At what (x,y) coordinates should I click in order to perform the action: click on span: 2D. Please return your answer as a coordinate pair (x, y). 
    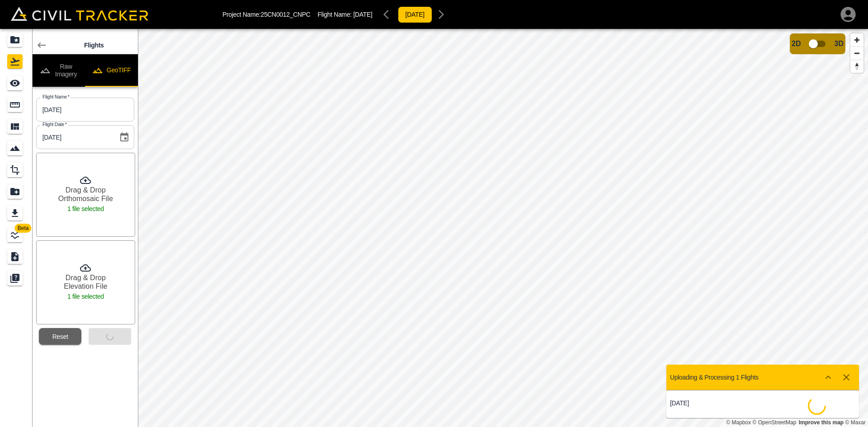
    Looking at the image, I should click on (796, 44).